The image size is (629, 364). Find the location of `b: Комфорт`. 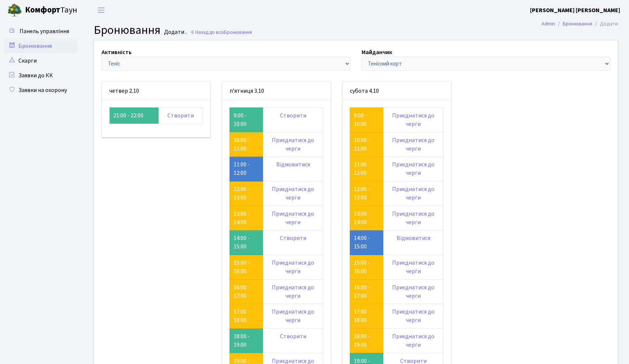

b: Комфорт is located at coordinates (43, 10).